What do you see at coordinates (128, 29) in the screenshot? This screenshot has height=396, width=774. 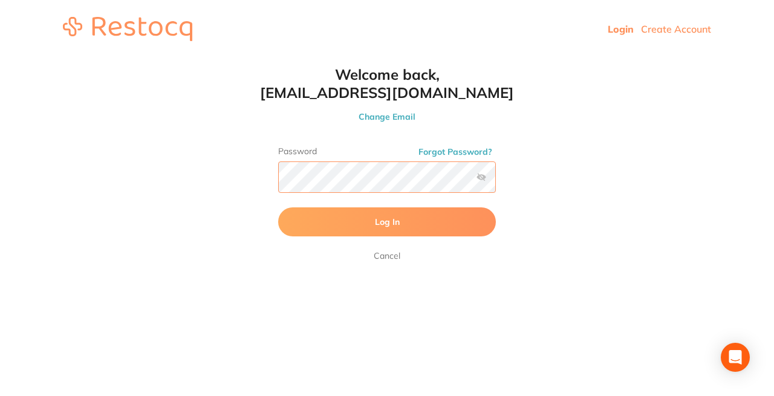 I see `img: restocq_logo.svg` at bounding box center [128, 29].